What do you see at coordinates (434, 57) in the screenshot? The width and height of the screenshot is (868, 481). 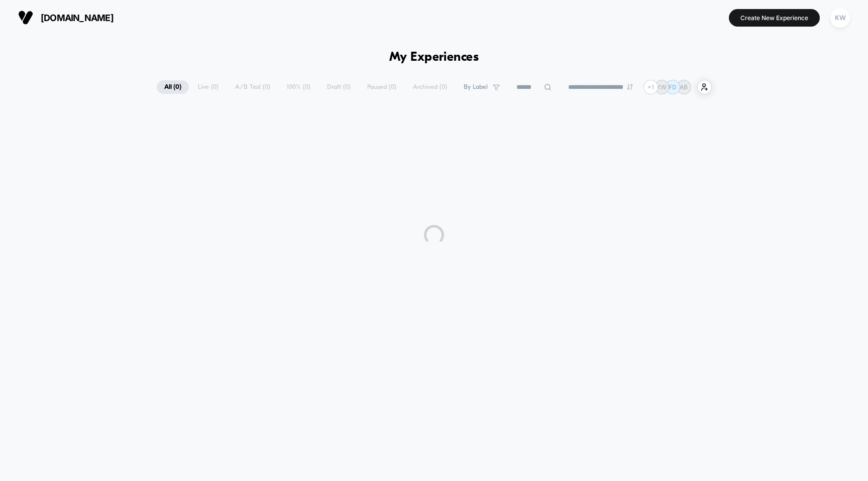 I see `h1: My Experiences` at bounding box center [434, 57].